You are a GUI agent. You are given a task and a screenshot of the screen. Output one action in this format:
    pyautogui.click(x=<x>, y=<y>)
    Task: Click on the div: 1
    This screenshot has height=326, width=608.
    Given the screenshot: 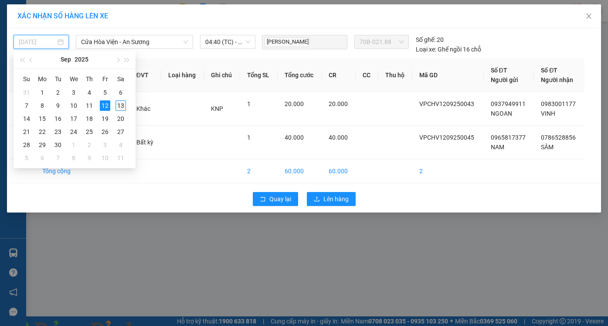 What is the action you would take?
    pyautogui.click(x=42, y=92)
    